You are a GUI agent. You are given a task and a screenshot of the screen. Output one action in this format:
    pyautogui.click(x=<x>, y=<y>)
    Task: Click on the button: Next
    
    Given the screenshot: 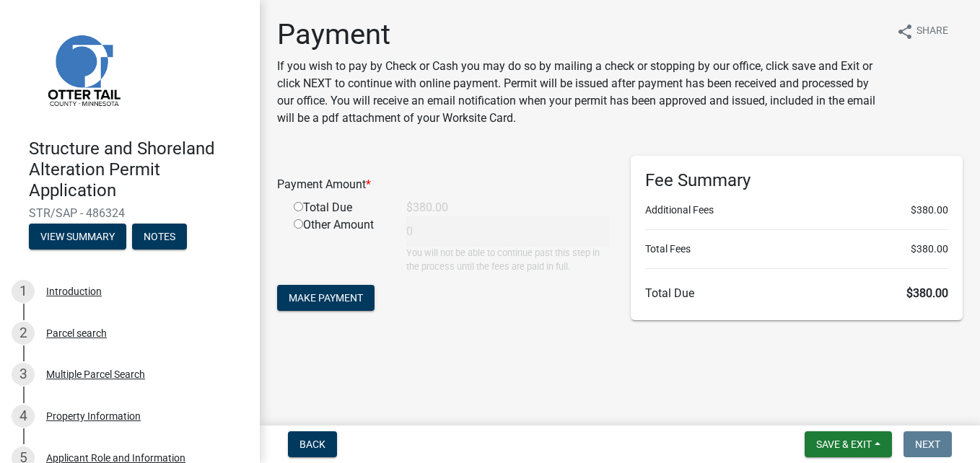 What is the action you would take?
    pyautogui.click(x=927, y=444)
    